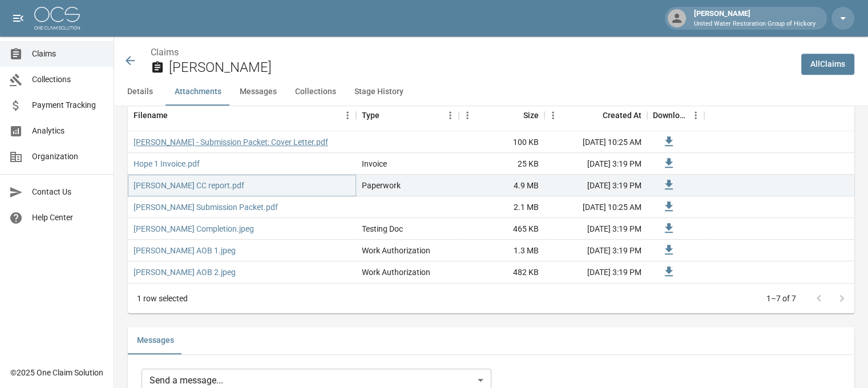  Describe the element at coordinates (491, 341) in the screenshot. I see `div: related-list tabs` at that location.